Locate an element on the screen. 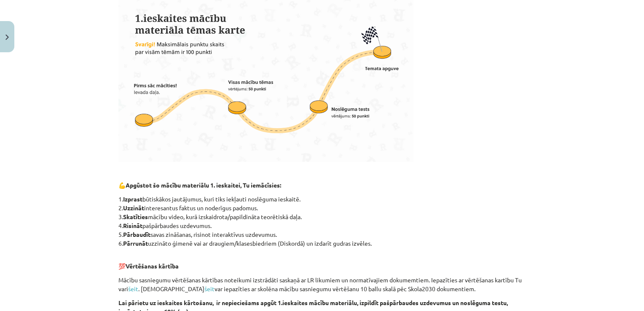 Image resolution: width=644 pixels, height=311 pixels. p: Mācību sasniegumu vērtēšanas kārtības noteikumi izstrādāti saskaņā ar LR likumiem un normatīvajie... is located at coordinates (322, 285).